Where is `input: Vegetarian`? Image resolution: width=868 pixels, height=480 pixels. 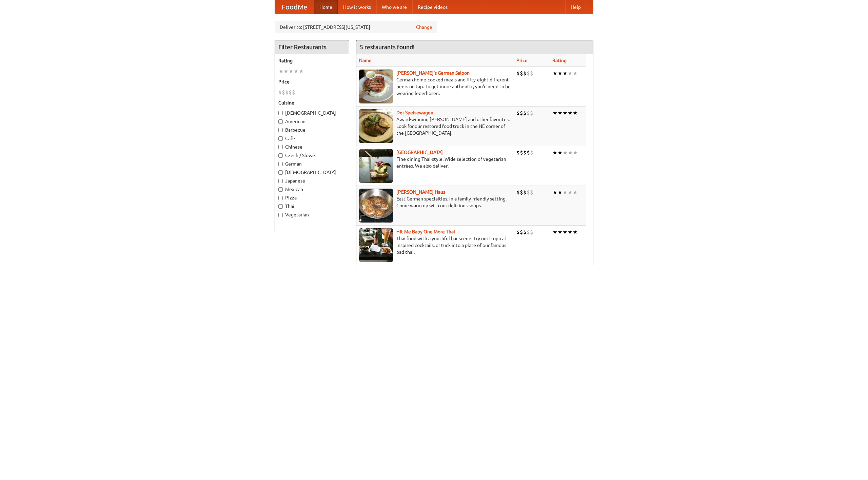 input: Vegetarian is located at coordinates (280, 215).